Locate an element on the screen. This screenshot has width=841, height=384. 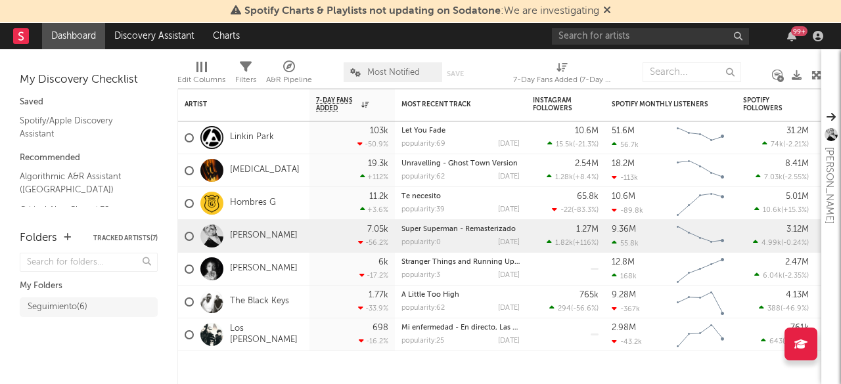
div: -56.2 % is located at coordinates (373, 242).